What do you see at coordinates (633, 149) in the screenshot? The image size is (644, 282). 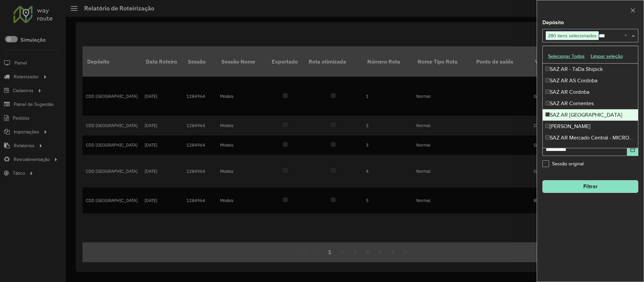 I see `button: Choose Date` at bounding box center [633, 149].